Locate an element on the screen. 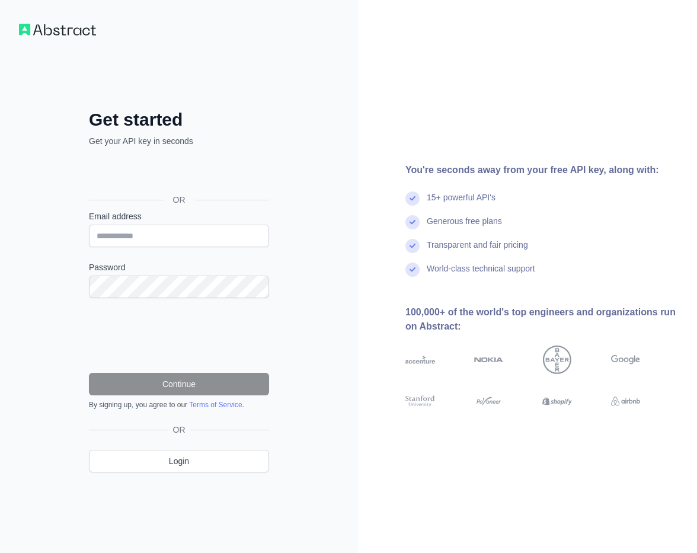 This screenshot has height=553, width=697. p: Get your API key in seconds is located at coordinates (179, 141).